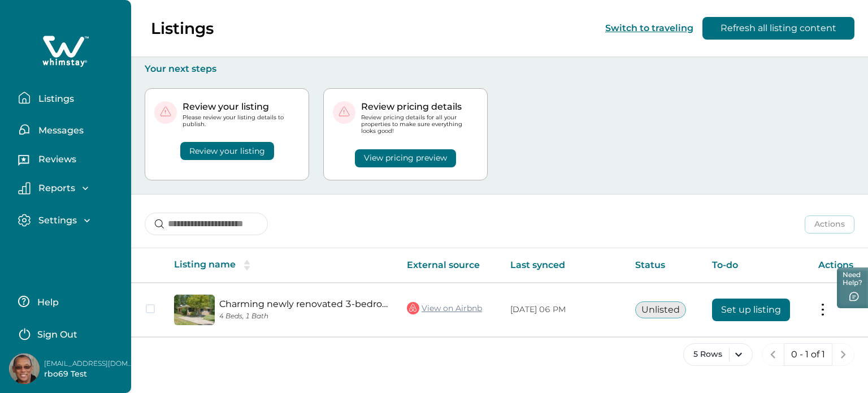  I want to click on button: Sign Out, so click(68, 332).